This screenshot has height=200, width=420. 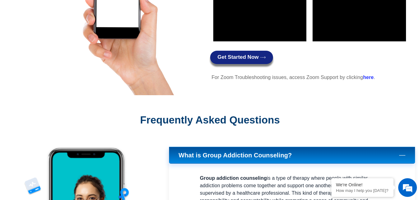 I want to click on a: Get Started Now, so click(x=241, y=57).